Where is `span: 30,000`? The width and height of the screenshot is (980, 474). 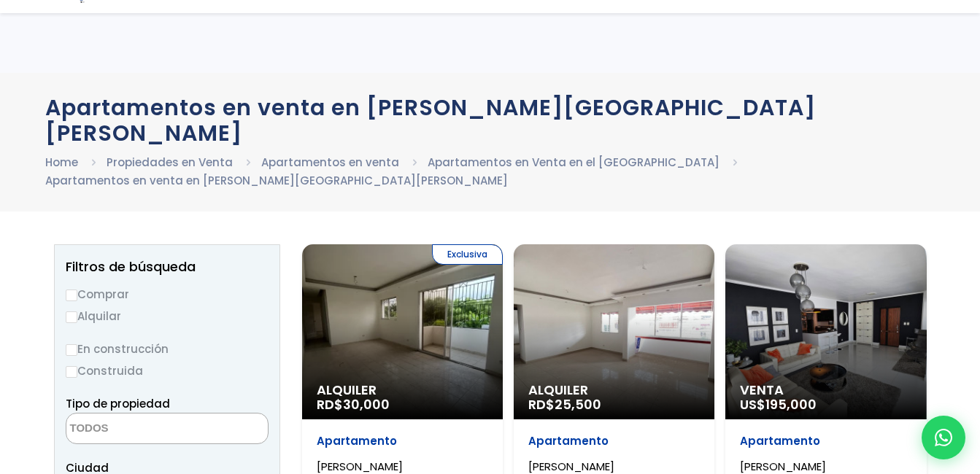
span: 30,000 is located at coordinates (366, 404).